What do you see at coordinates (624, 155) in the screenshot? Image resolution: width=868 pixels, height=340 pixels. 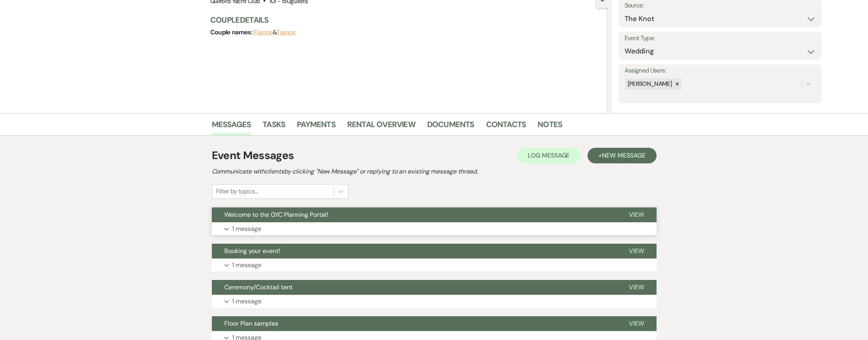 I see `span: New Message` at bounding box center [624, 155].